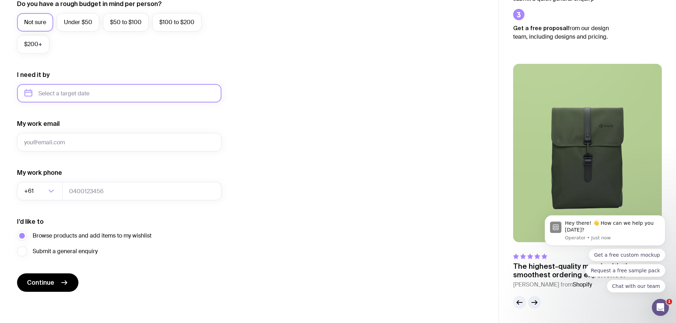  I want to click on strong: Get a free proposal, so click(540, 28).